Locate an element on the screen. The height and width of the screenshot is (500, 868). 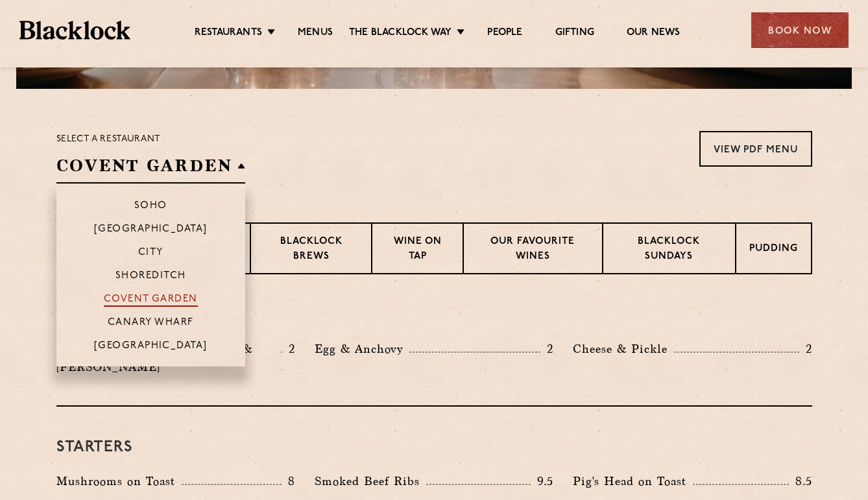
p: 8.5 is located at coordinates (800, 481).